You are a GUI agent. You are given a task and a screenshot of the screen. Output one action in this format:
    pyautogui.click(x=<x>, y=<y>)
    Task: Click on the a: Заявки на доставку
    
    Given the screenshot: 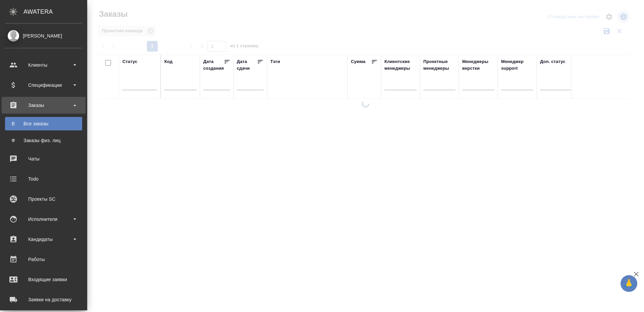 What is the action you would take?
    pyautogui.click(x=44, y=300)
    